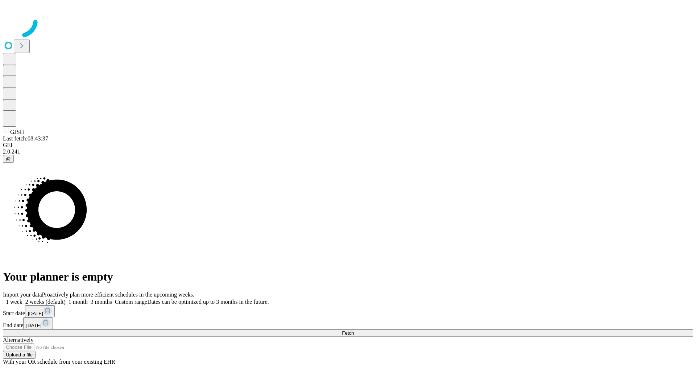 This screenshot has width=696, height=392. Describe the element at coordinates (78, 301) in the screenshot. I see `span: 1 month` at that location.